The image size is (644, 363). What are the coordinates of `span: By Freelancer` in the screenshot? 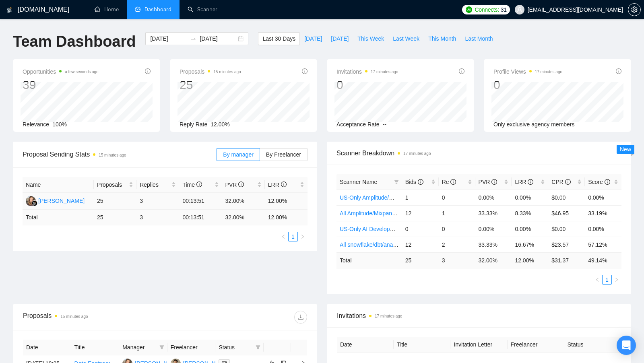 It's located at (284, 155).